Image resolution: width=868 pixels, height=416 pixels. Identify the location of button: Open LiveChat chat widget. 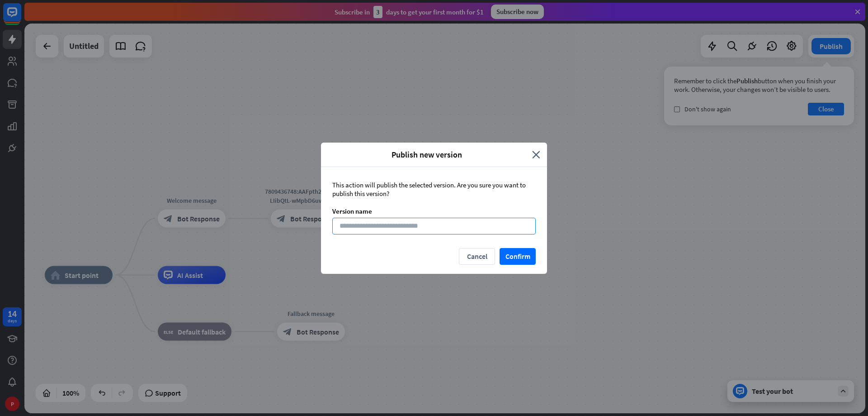
(21, 17).